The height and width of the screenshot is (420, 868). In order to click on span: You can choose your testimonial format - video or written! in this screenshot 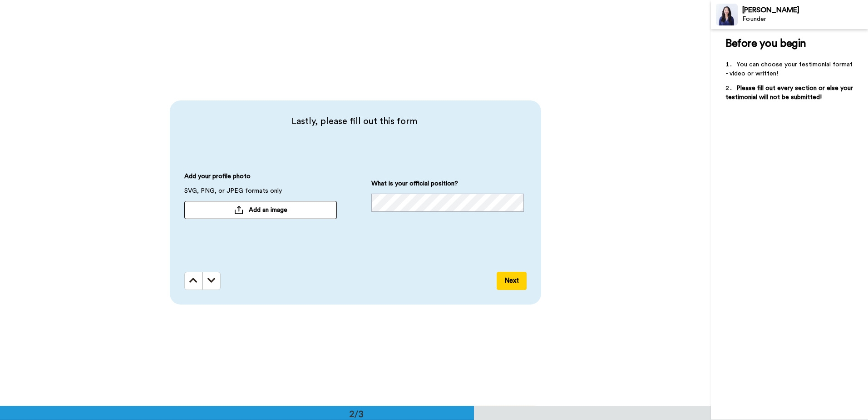, I will do `click(790, 69)`.